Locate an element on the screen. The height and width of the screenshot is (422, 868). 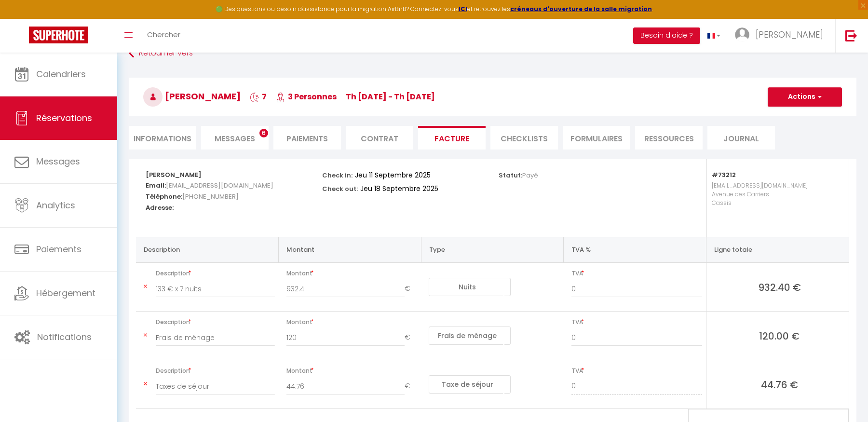
p: Check out: is located at coordinates (340, 188).